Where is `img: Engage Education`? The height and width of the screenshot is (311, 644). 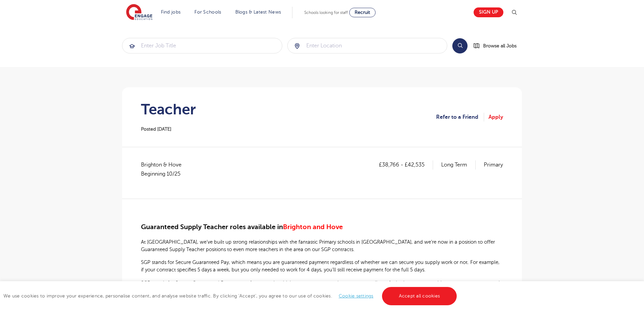
img: Engage Education is located at coordinates (139, 13).